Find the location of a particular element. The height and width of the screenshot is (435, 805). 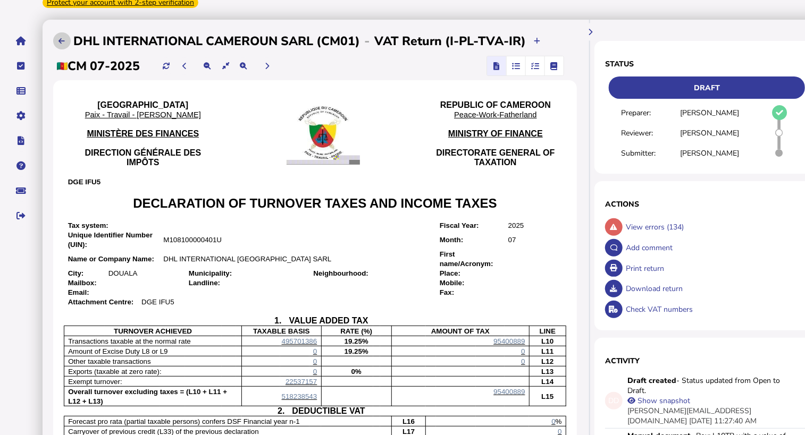

span: 495701386 is located at coordinates (299, 341).